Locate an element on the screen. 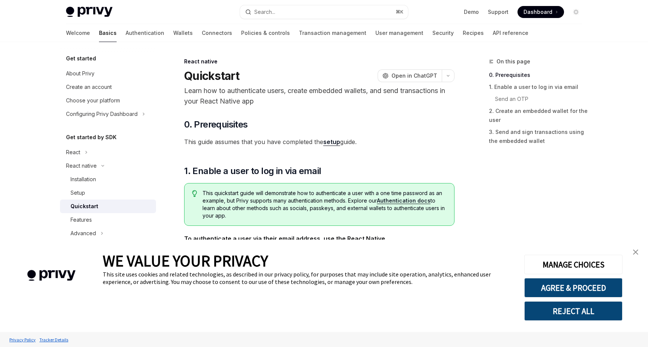 This screenshot has height=347, width=648. button: Advanced is located at coordinates (108, 233).